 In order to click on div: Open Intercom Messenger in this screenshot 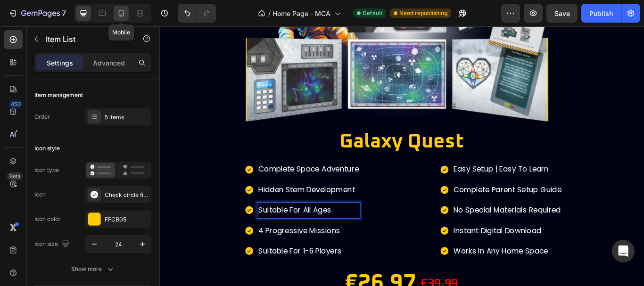, I will do `click(623, 252)`.